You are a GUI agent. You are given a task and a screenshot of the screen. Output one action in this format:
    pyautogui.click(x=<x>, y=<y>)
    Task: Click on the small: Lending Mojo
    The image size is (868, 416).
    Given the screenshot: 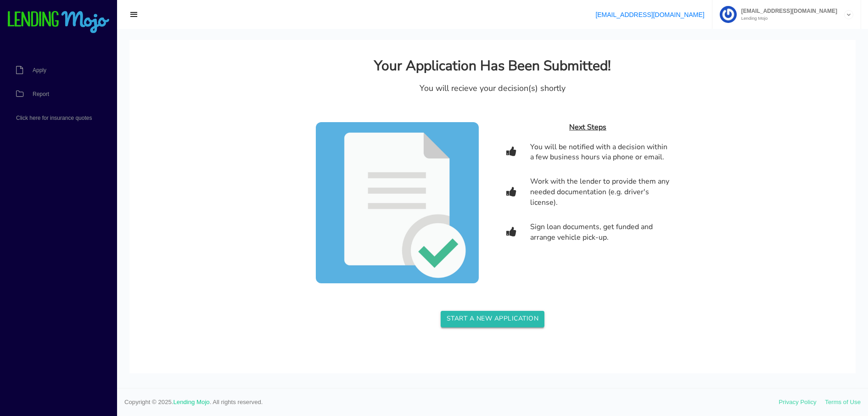 What is the action you would take?
    pyautogui.click(x=786, y=19)
    